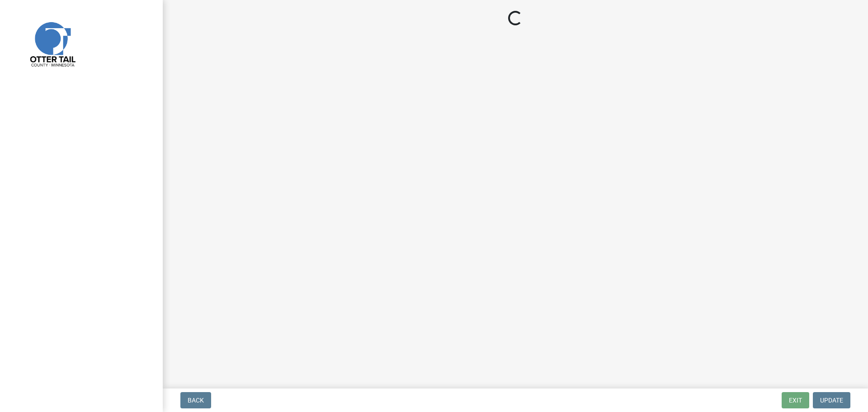  I want to click on button: Update, so click(832, 400).